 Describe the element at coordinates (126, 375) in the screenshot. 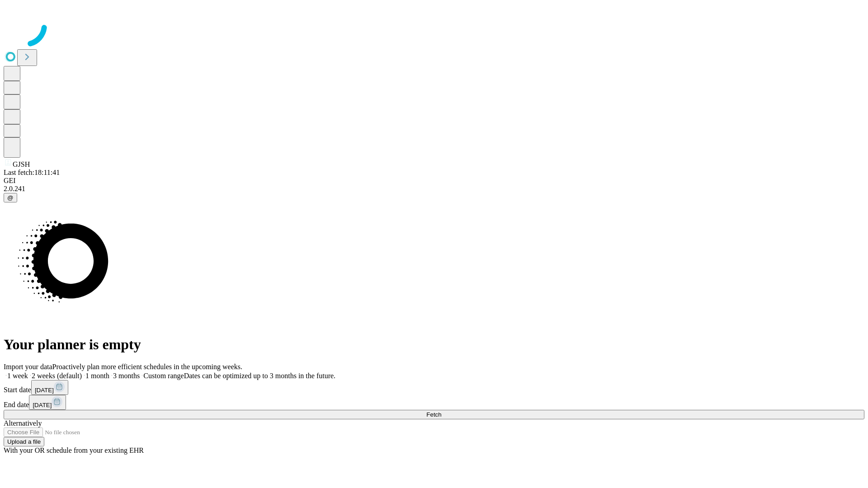

I see `span: 3 months` at that location.